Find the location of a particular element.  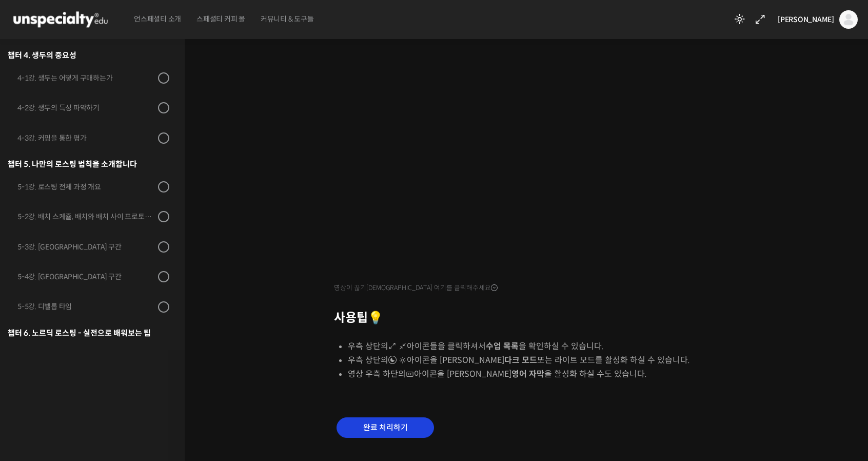

a: 대화 is located at coordinates (100, 338).